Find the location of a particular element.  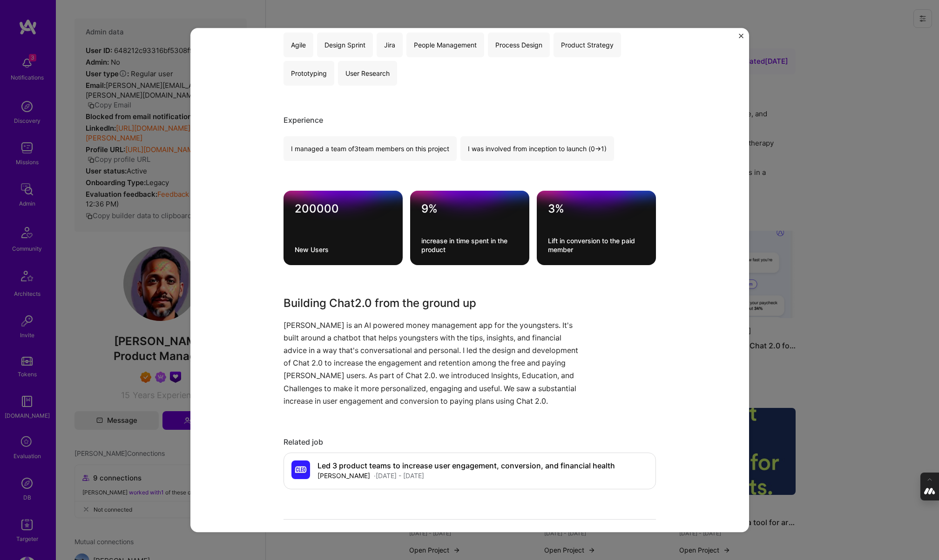

div: 200000 is located at coordinates (343, 209).